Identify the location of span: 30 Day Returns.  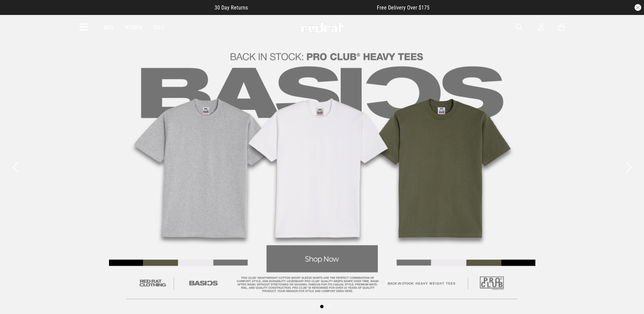
(231, 7).